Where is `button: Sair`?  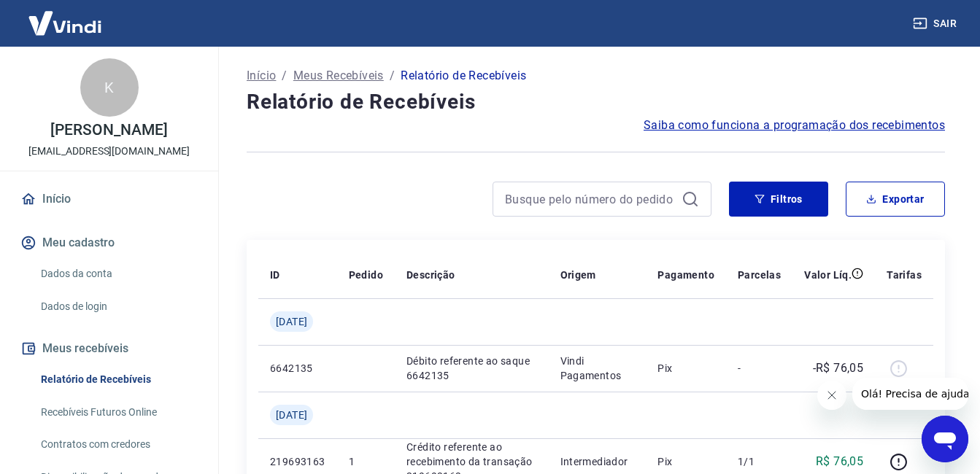
button: Sair is located at coordinates (937, 23).